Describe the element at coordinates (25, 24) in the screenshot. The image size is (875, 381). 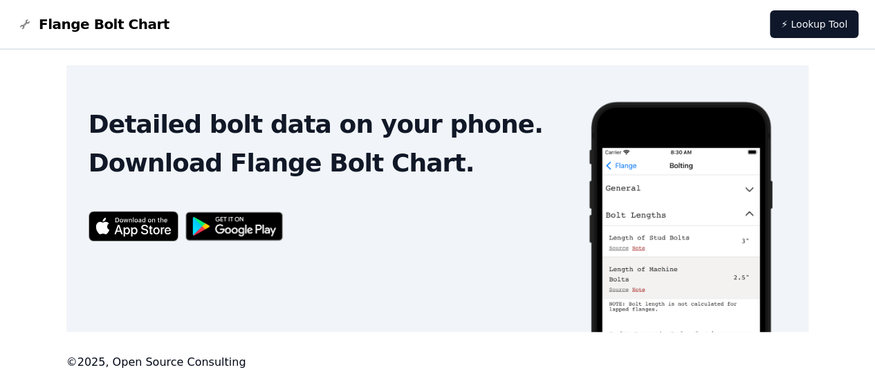
I see `img: Flange Bolt Chart Logo` at that location.